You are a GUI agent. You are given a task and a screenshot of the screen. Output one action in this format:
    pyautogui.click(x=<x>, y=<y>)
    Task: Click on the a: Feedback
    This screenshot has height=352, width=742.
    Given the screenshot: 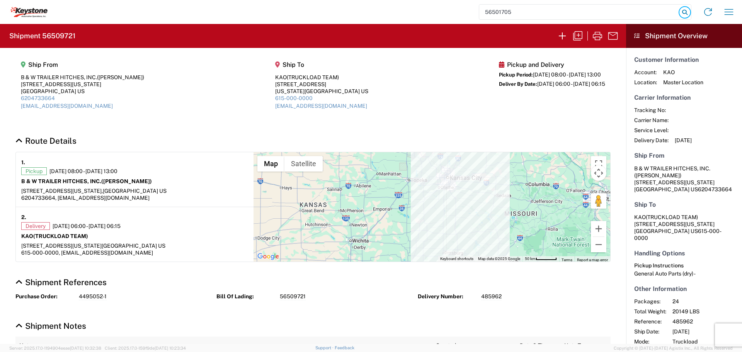 What is the action you would take?
    pyautogui.click(x=344, y=348)
    